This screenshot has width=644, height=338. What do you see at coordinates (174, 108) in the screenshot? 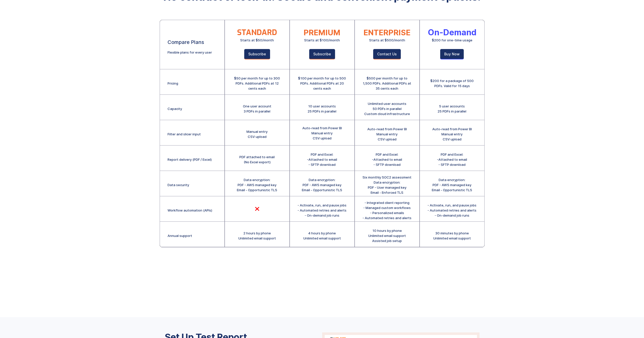
I see `div: Capacity` at bounding box center [174, 108].